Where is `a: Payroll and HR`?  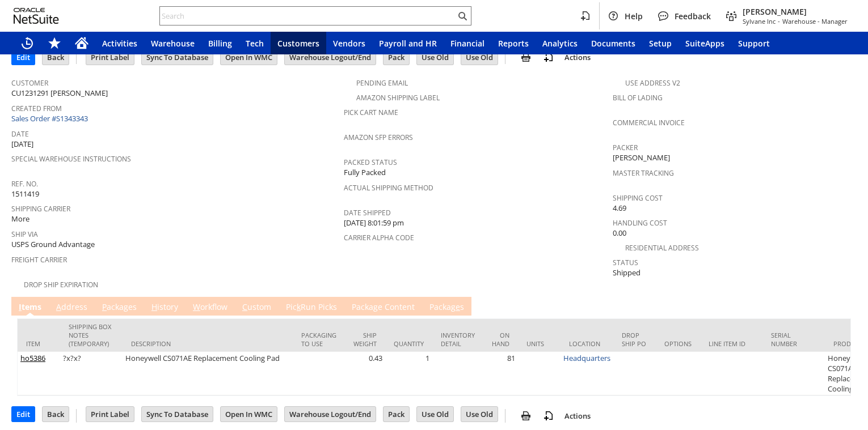 a: Payroll and HR is located at coordinates (408, 43).